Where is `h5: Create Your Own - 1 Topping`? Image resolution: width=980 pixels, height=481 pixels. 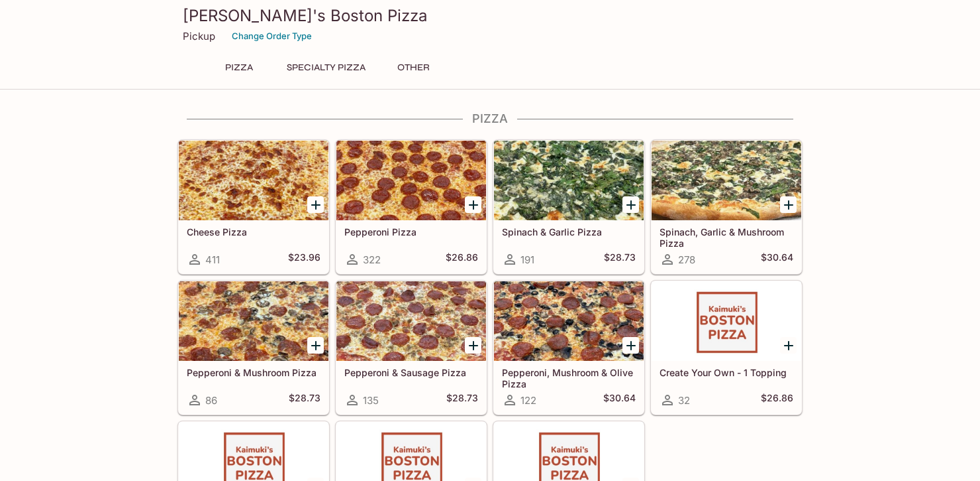 h5: Create Your Own - 1 Topping is located at coordinates (726, 372).